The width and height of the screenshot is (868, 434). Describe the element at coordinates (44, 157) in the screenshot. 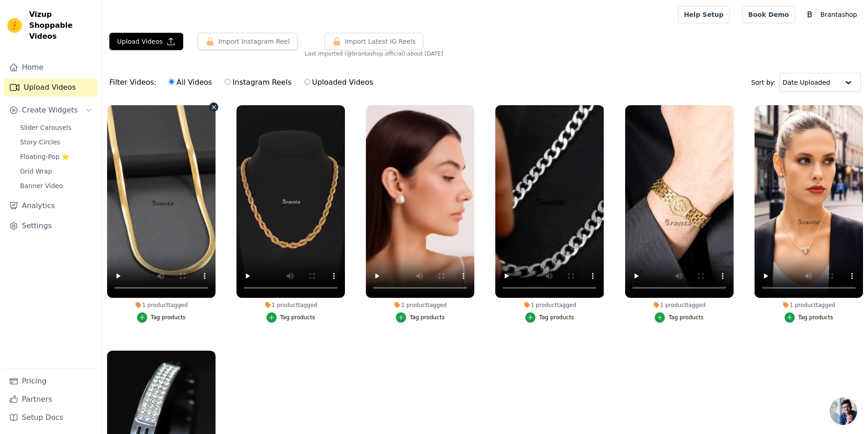

I see `span: Floating-Pop ⭐` at that location.